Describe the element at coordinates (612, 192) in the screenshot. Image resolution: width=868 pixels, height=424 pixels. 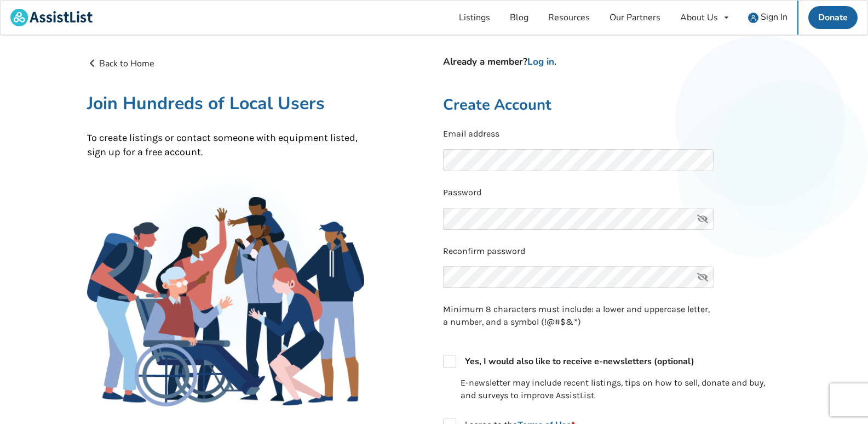
I see `p: Password` at that location.